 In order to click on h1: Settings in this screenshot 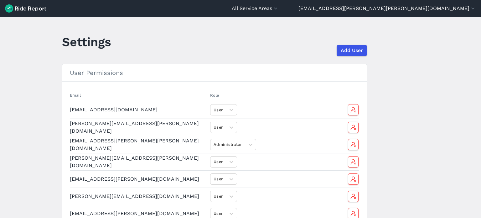, I will do `click(86, 42)`.